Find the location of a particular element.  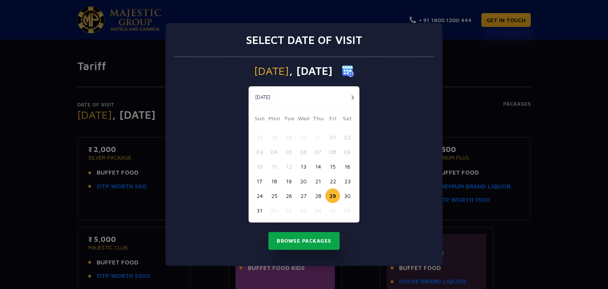

button: 23 is located at coordinates (347, 181).